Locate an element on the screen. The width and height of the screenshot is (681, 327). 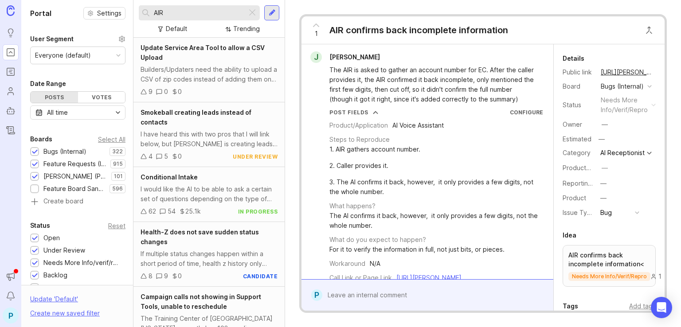
div: I would like the AI to be able to ask a certain set of questions depending on the type of service... is located at coordinates (209, 194).